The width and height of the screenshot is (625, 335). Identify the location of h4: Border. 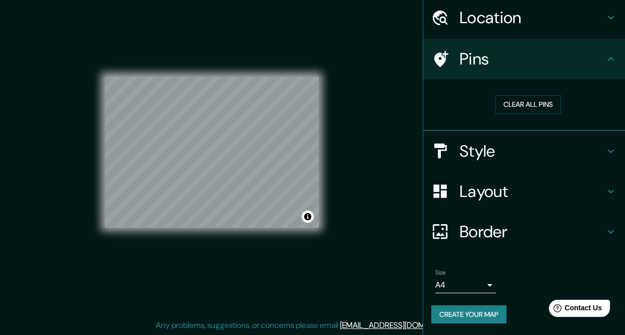
(532, 232).